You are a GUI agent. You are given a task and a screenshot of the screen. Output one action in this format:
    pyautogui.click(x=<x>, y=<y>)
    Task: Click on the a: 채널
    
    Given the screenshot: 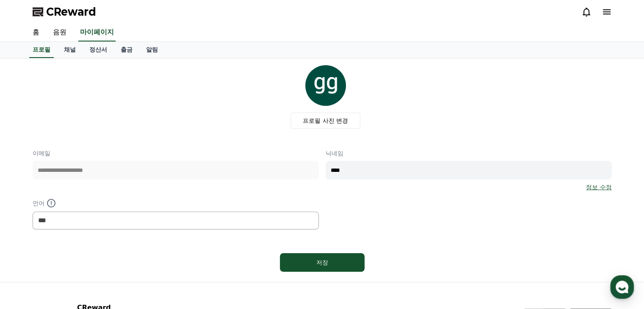 What is the action you would take?
    pyautogui.click(x=70, y=50)
    